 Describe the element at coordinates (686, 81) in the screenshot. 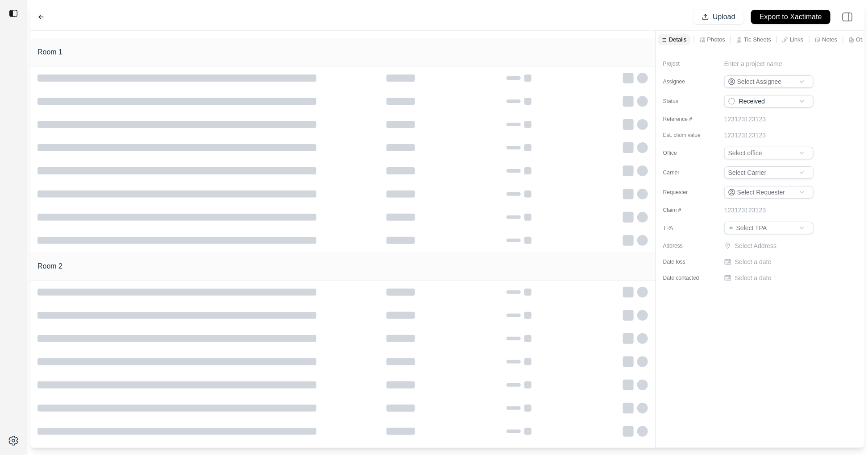

I see `label: Assignee` at that location.